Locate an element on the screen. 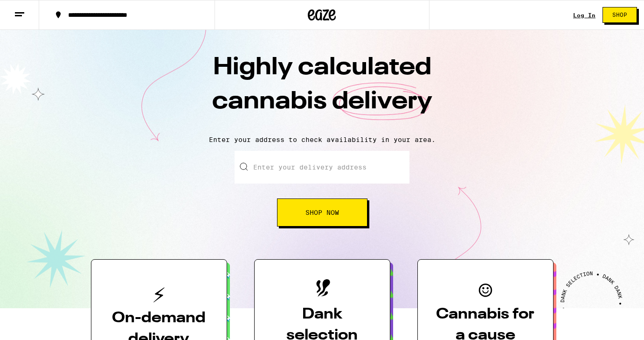 This screenshot has width=644, height=340. p: Enter your address to check availability in your area. is located at coordinates (322, 139).